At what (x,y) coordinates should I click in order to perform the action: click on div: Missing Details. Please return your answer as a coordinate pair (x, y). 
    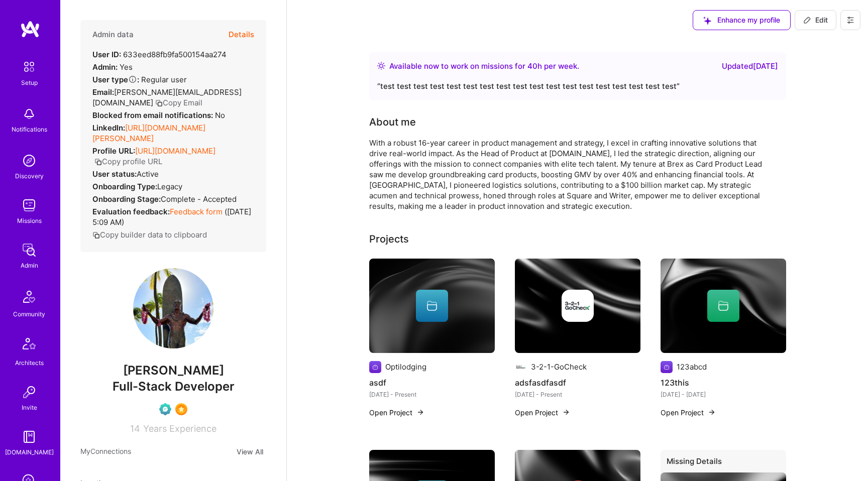
    Looking at the image, I should click on (723, 463).